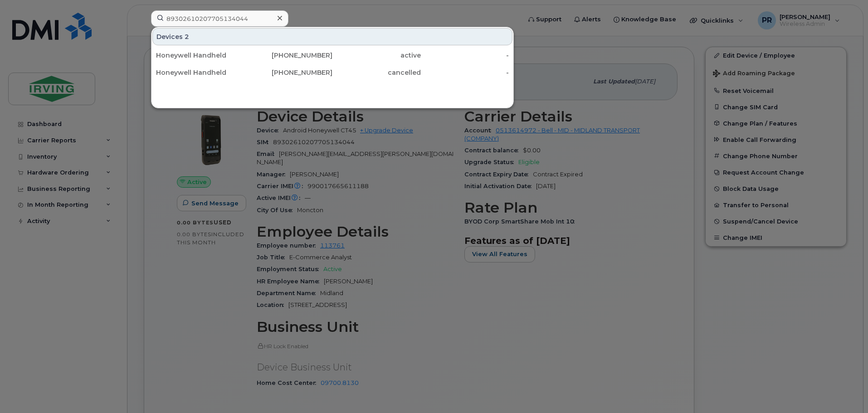 Image resolution: width=868 pixels, height=413 pixels. What do you see at coordinates (187, 37) in the screenshot?
I see `span: 2` at bounding box center [187, 37].